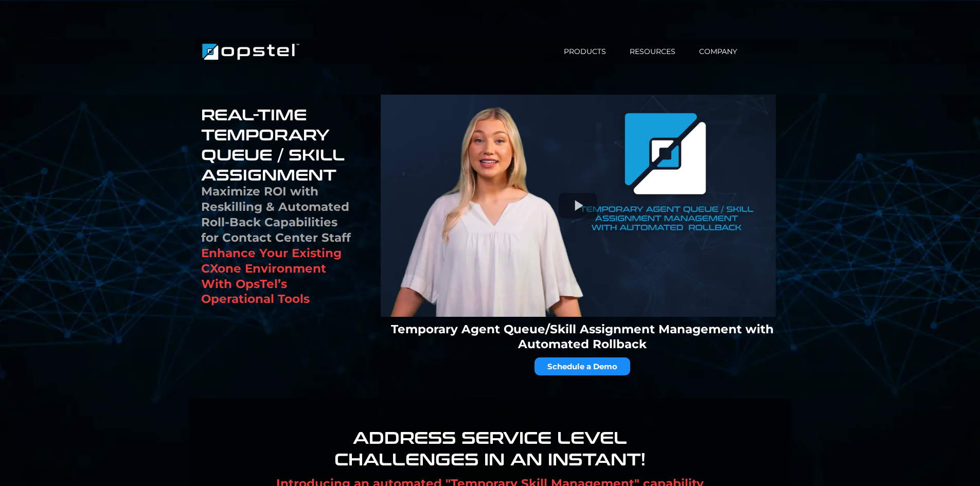 This screenshot has height=486, width=980. Describe the element at coordinates (271, 276) in the screenshot. I see `strong: Enhance Your Existing CXone Environment With OpsTel’s Operational Tools` at that location.